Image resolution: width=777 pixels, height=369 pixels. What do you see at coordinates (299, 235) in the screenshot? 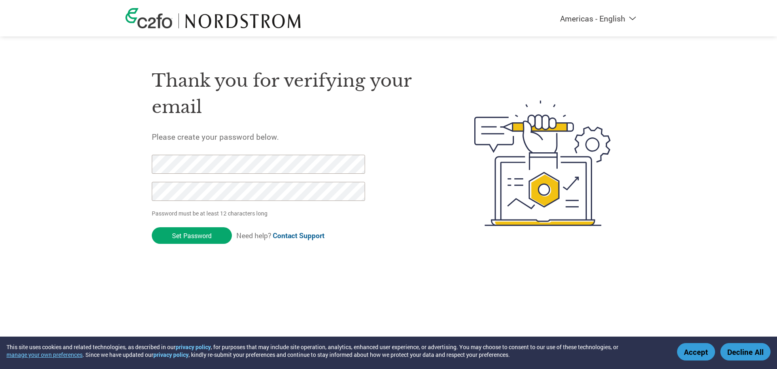
I see `a: Contact Support` at bounding box center [299, 235].